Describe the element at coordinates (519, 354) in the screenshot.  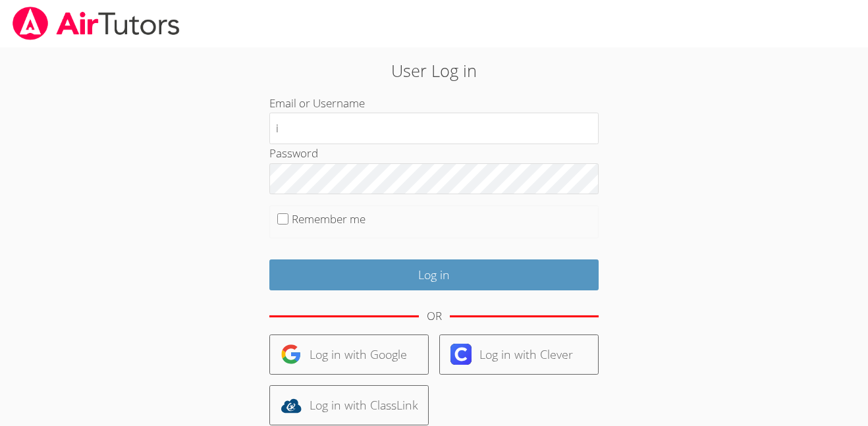
I see `a: Log in with Clever` at that location.